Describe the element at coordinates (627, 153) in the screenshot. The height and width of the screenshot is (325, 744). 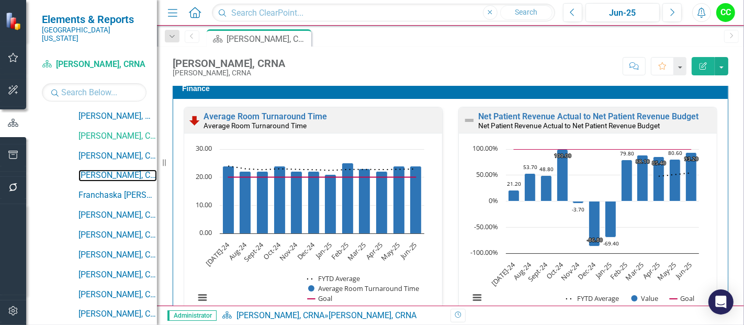
I see `text: 79.80` at that location.